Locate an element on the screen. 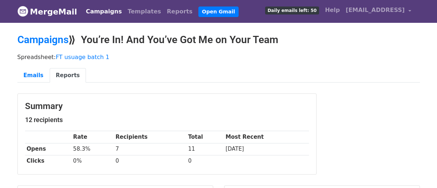 This screenshot has width=437, height=188. p: Spreadsheet: is located at coordinates (219, 57).